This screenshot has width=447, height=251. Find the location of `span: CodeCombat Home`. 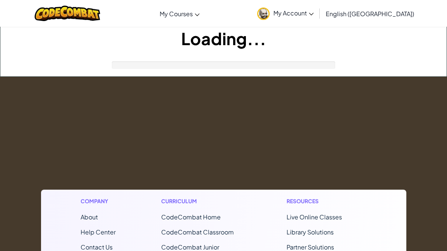

span: CodeCombat Home is located at coordinates (191, 217).